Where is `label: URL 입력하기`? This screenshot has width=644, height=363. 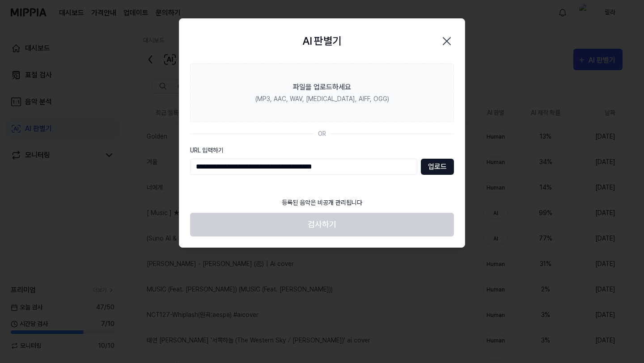 label: URL 입력하기 is located at coordinates (322, 150).